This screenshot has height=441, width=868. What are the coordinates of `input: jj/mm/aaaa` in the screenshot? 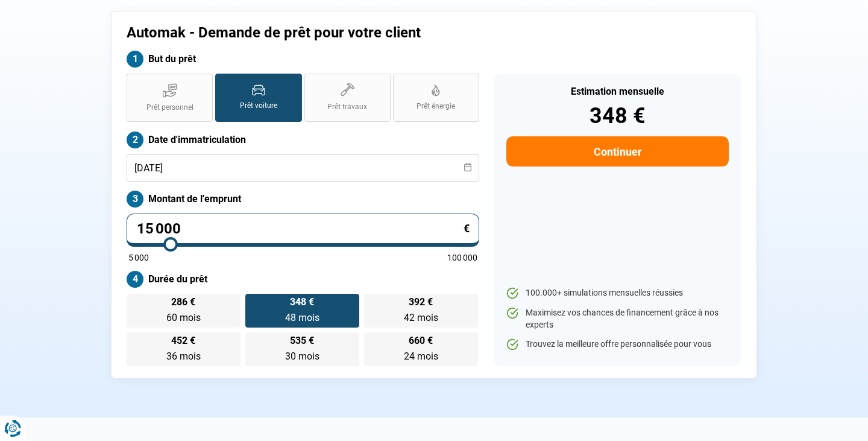 It's located at (303, 167).